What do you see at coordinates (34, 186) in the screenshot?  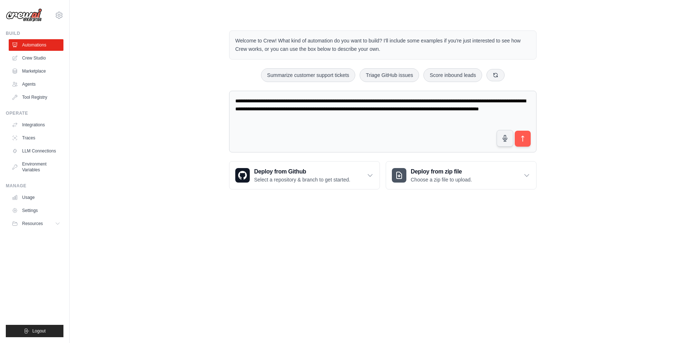 I see `div: Manage` at bounding box center [34, 186].